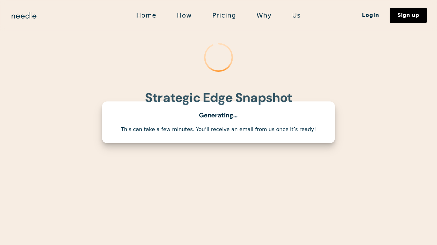  What do you see at coordinates (264, 15) in the screenshot?
I see `a: Why` at bounding box center [264, 15].